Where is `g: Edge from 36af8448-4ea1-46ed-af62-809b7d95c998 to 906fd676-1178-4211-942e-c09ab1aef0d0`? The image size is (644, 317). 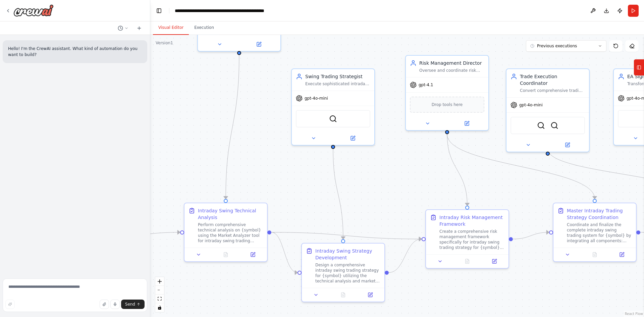 g: Edge from 36af8448-4ea1-46ed-af62-809b7d95c998 to 906fd676-1178-4211-942e-c09ab1aef0d0 is located at coordinates (457, 170).